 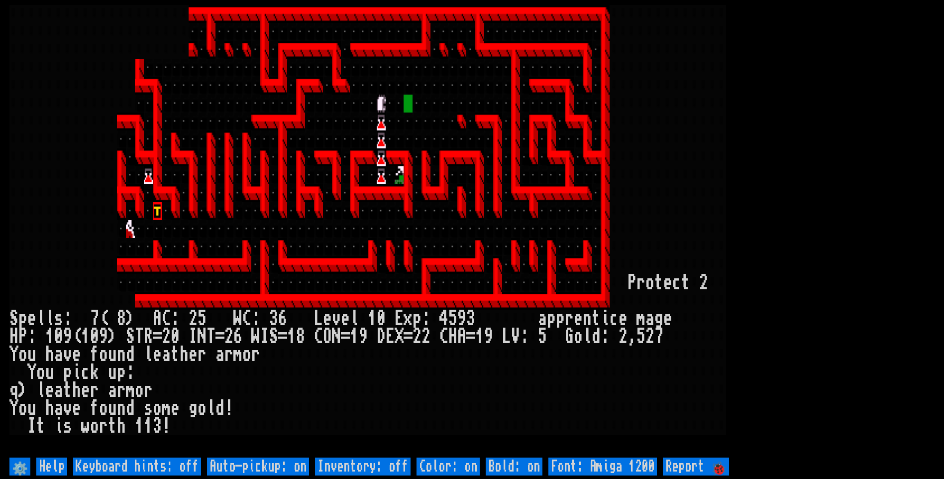 What do you see at coordinates (514, 466) in the screenshot?
I see `input: Bold: on` at bounding box center [514, 466].